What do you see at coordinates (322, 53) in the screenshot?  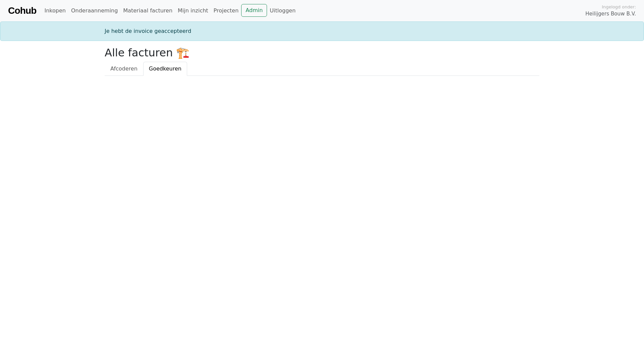 I see `h2: Alle facturen 🏗️` at bounding box center [322, 53].